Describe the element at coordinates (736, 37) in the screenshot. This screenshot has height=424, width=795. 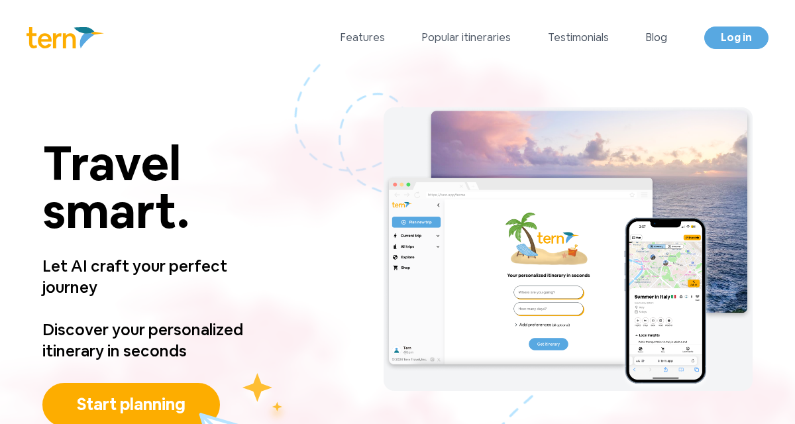
I see `span: Log in` at that location.